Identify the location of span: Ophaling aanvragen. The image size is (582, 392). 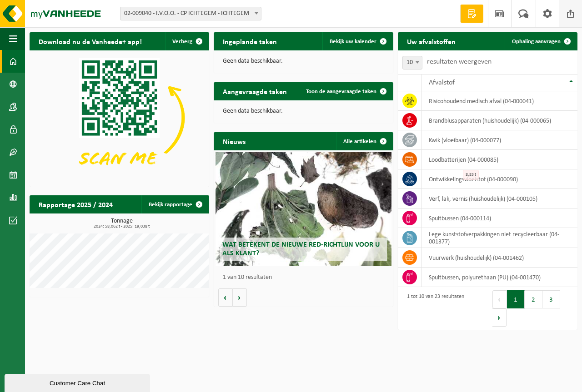
(536, 41).